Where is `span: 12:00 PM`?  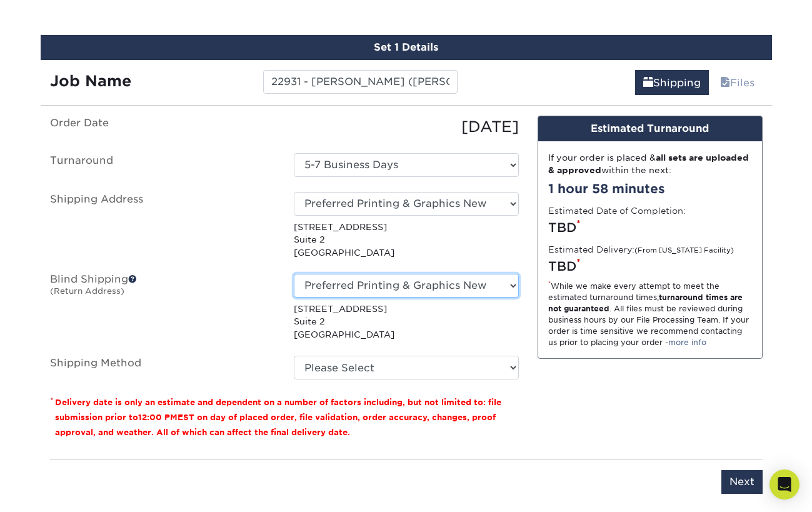
span: 12:00 PM is located at coordinates (158, 417).